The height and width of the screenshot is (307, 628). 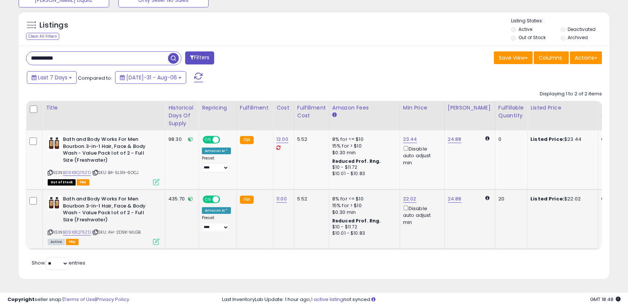 I want to click on div: Repricing, so click(x=218, y=108).